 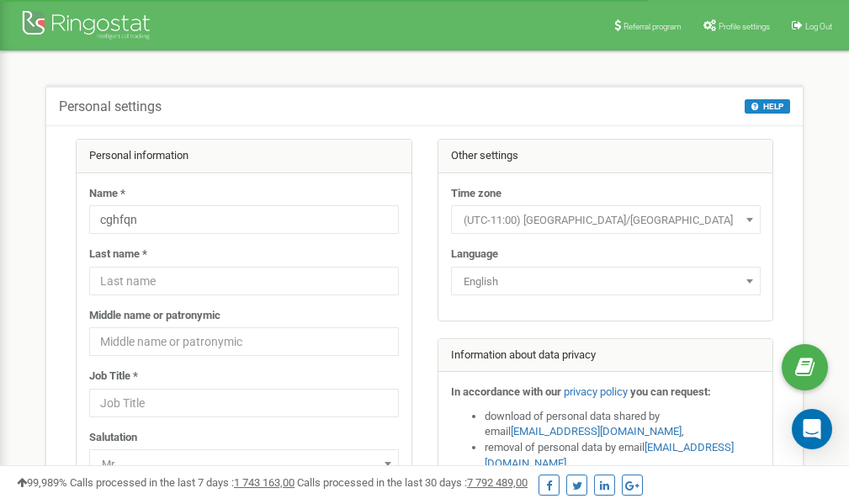 I want to click on span: Calls processed in the last 7 days :, so click(x=182, y=482).